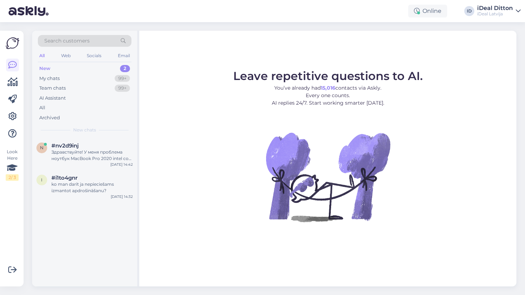  What do you see at coordinates (125, 69) in the screenshot?
I see `div: 2` at bounding box center [125, 69].